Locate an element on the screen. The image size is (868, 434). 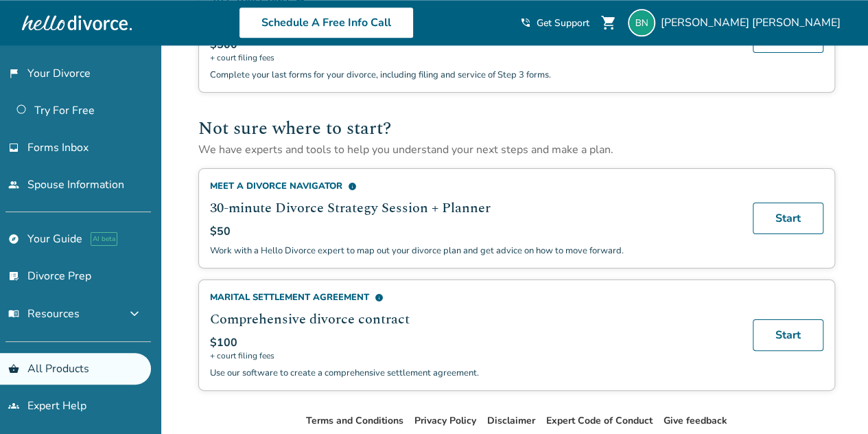
div: Meet a Divorce Navigator is located at coordinates (473, 186).